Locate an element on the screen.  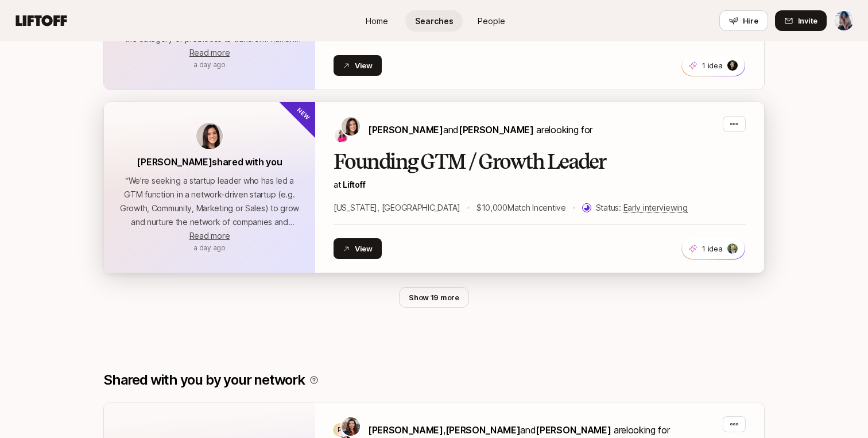
button: Invite is located at coordinates (801, 21).